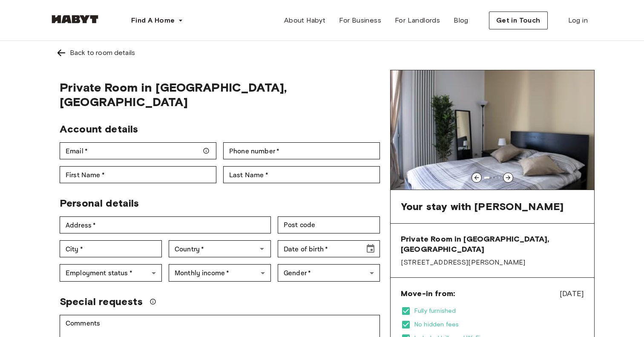 The width and height of the screenshot is (644, 337). Describe the element at coordinates (305, 21) in the screenshot. I see `span: About Habyt` at that location.